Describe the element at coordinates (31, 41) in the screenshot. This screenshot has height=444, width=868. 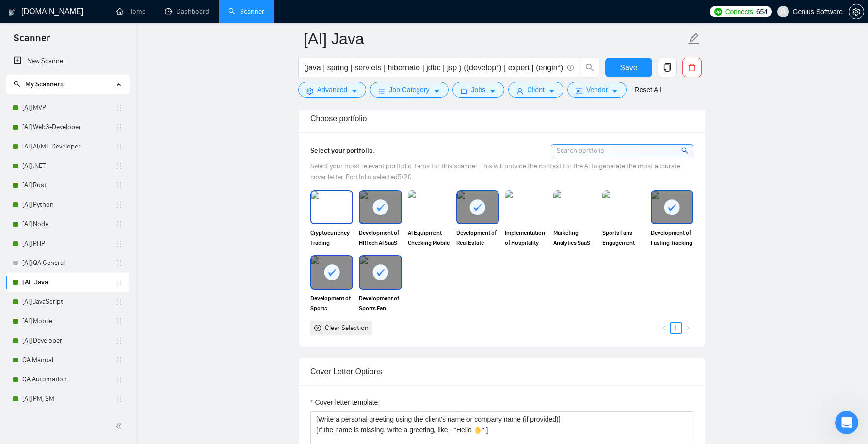
I see `span: Scanner` at that location.